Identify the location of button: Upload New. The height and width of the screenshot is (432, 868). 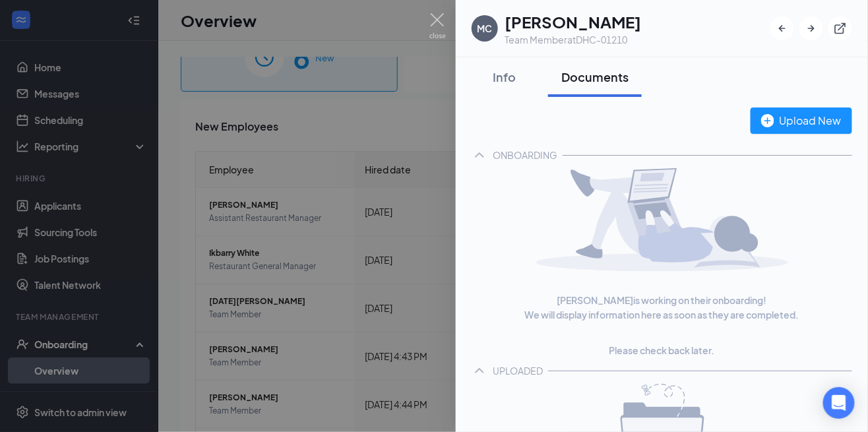
(802, 121).